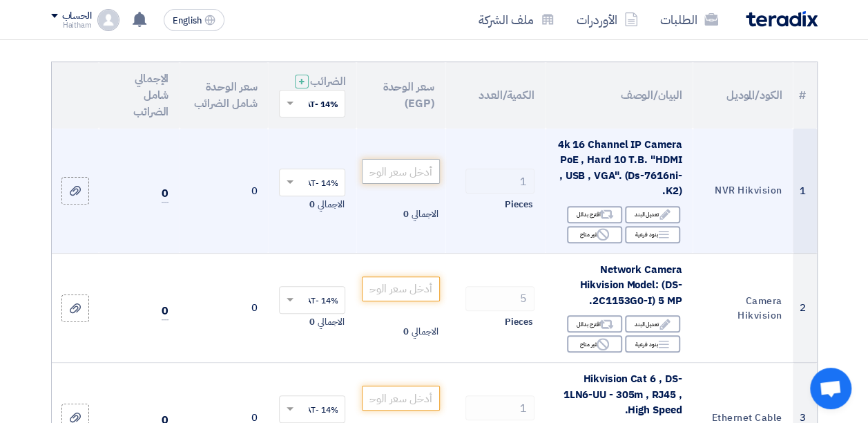  What do you see at coordinates (620, 168) in the screenshot?
I see `span: 4k 16 Channel IP Camera PoE , Hard 10 T.B. "HDMI , USB , VGA". (Ds-7616ni-K2).` at bounding box center [620, 168].